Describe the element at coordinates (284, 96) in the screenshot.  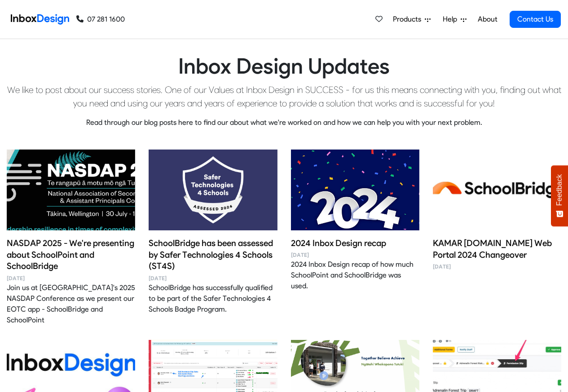
I see `p: We like to post about our success stories. One of our Values at Inbox Design in SUCCESS - for us ...` at that location.